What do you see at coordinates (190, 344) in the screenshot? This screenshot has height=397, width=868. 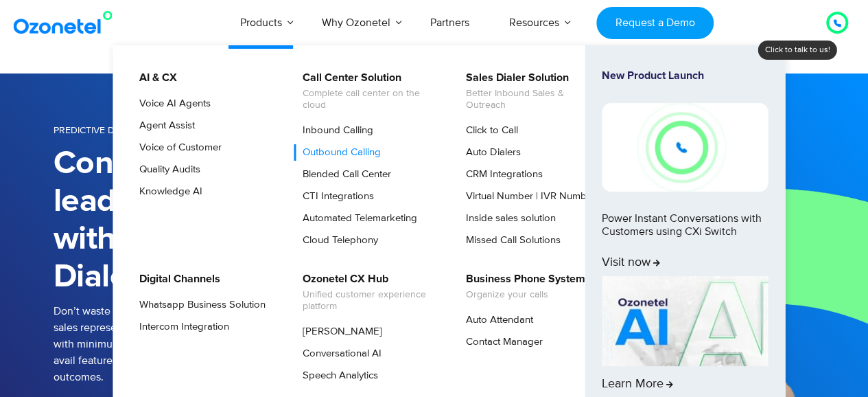 I see `p: Don’t waste time dialing unanswered calls. Move your sales representatives from one conversation ...` at bounding box center [190, 344].